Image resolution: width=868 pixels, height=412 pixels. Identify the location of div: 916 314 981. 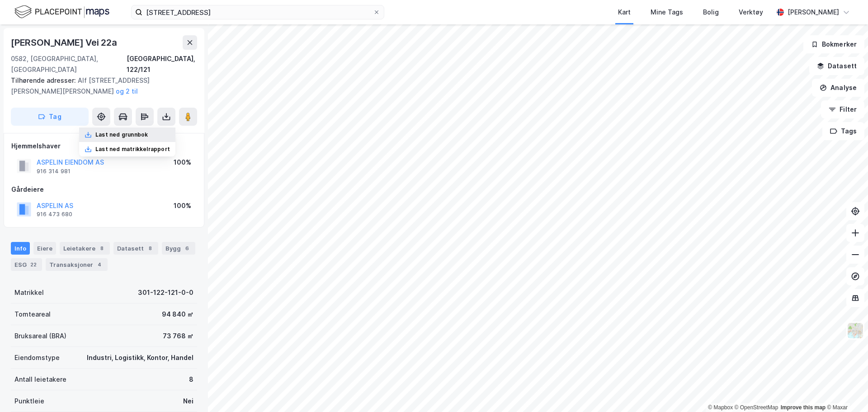
(54, 171).